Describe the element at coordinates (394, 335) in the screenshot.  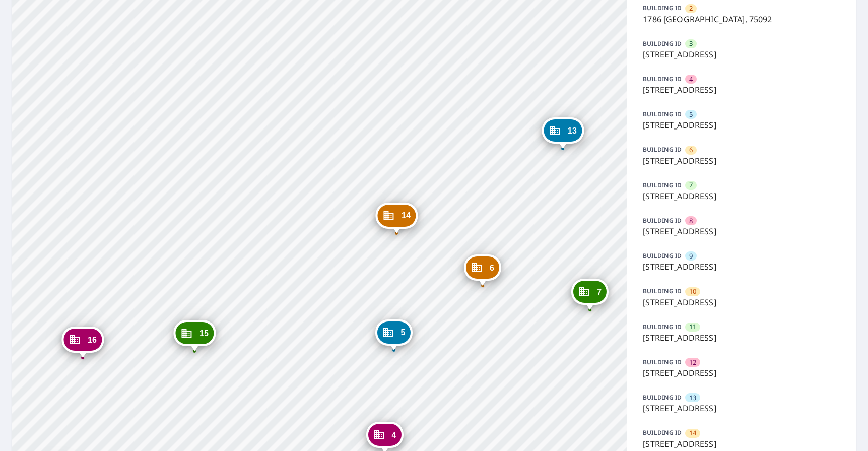
I see `div: Dropped pin, building 5, Commercial property, 3301 Post Oak Xing Sherman, TX 75092` at that location.